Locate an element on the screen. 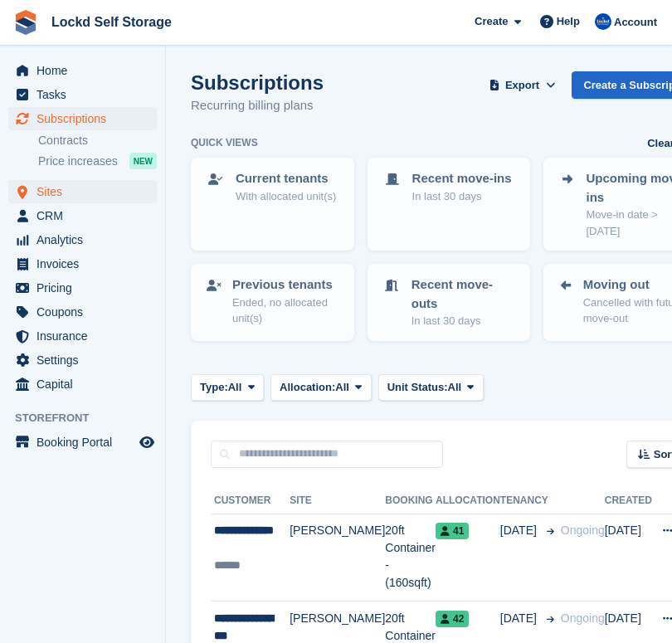  th: Tenancy is located at coordinates (527, 501).